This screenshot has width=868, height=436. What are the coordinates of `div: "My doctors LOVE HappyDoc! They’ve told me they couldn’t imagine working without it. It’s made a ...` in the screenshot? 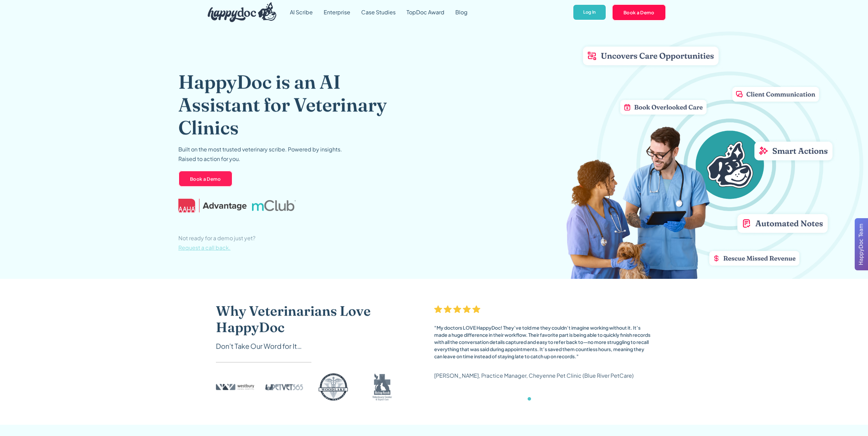 It's located at (543, 342).